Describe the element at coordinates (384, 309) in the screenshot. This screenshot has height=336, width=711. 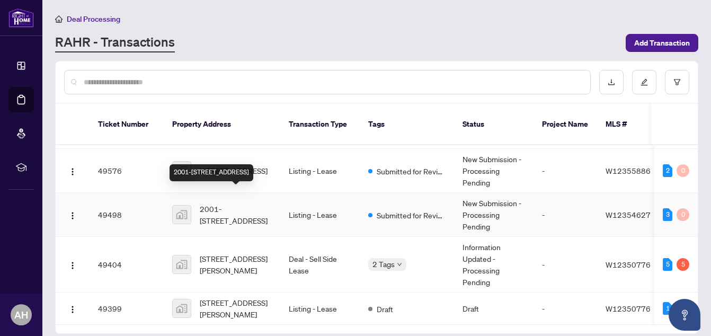
I see `span: Draft` at that location.